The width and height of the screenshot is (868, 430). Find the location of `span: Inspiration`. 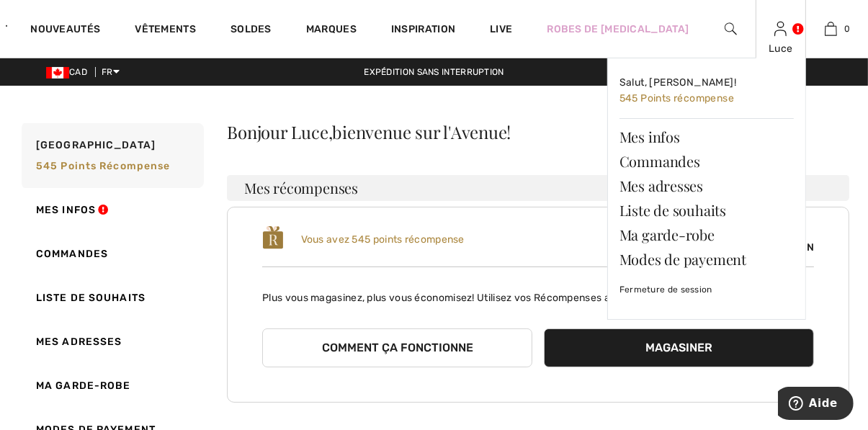

span: Inspiration is located at coordinates (423, 30).